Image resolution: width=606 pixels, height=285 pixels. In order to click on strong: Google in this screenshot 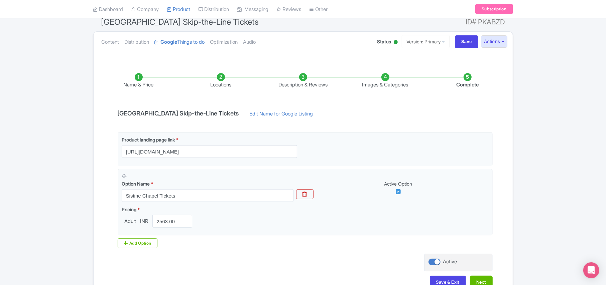, I will do `click(169, 42)`.